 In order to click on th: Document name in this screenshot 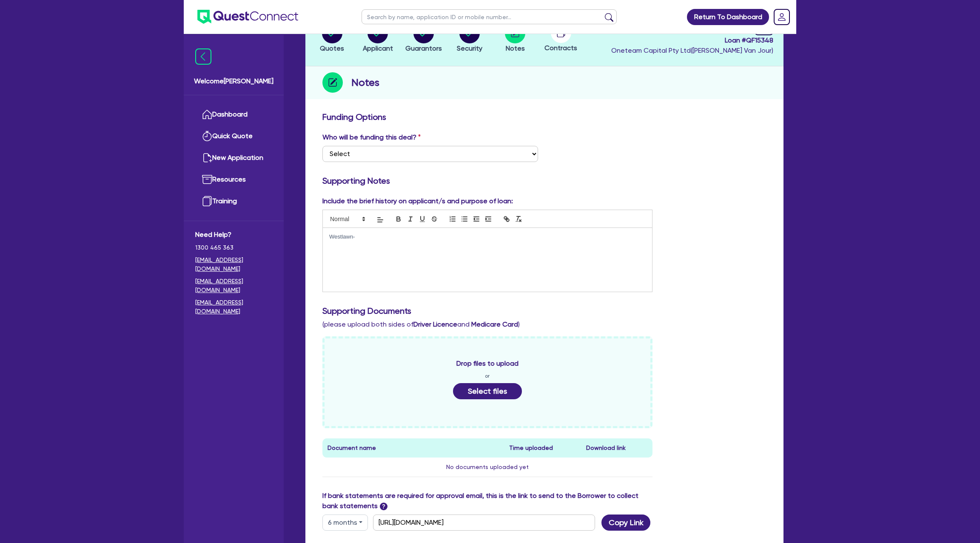, I will do `click(413, 448)`.